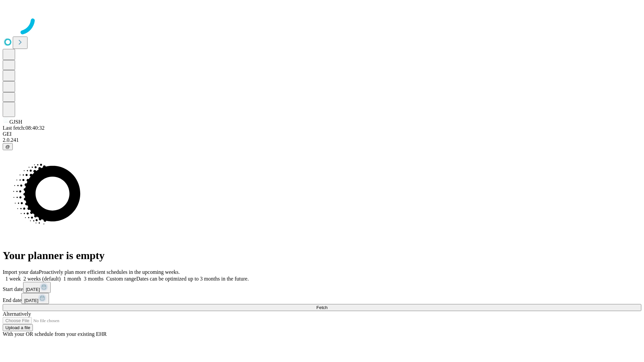  What do you see at coordinates (13, 279) in the screenshot?
I see `span: 1 week` at bounding box center [13, 279].